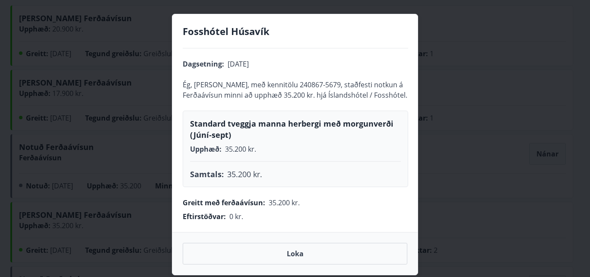 Image resolution: width=590 pixels, height=277 pixels. What do you see at coordinates (204, 64) in the screenshot?
I see `span: Dagsetning :` at bounding box center [204, 64].